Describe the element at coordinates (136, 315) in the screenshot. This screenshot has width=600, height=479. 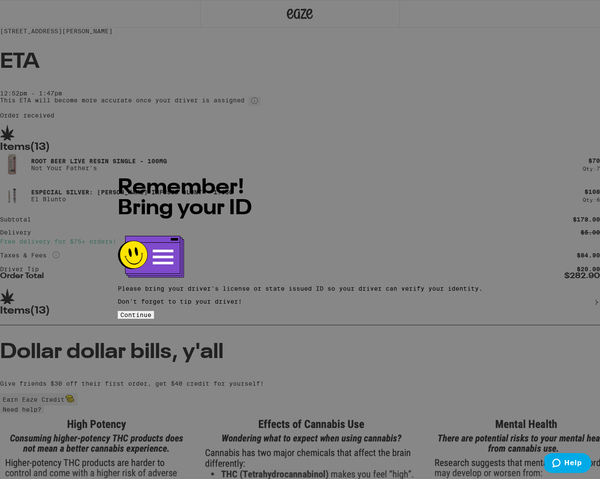
I see `button: Continue` at that location.